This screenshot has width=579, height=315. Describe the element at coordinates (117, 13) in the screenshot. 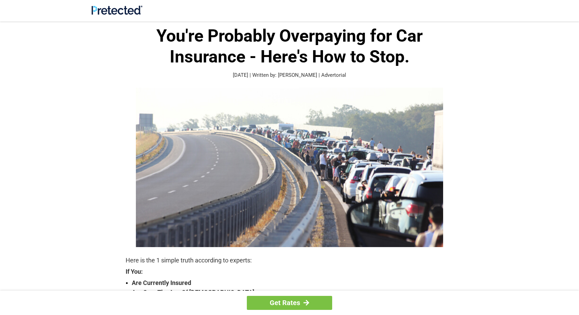

I see `a: Site Logo` at that location.